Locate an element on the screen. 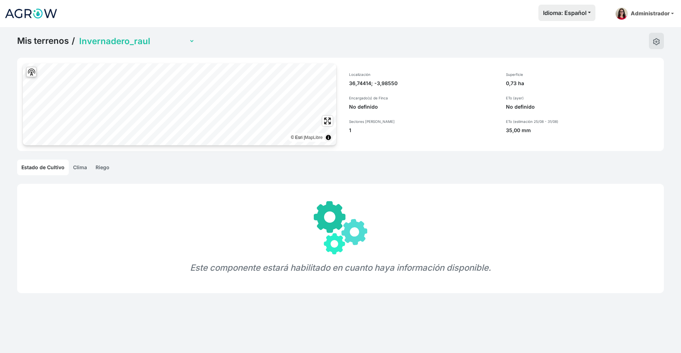 The width and height of the screenshot is (681, 353). div: Fit to Bounds is located at coordinates (31, 72).